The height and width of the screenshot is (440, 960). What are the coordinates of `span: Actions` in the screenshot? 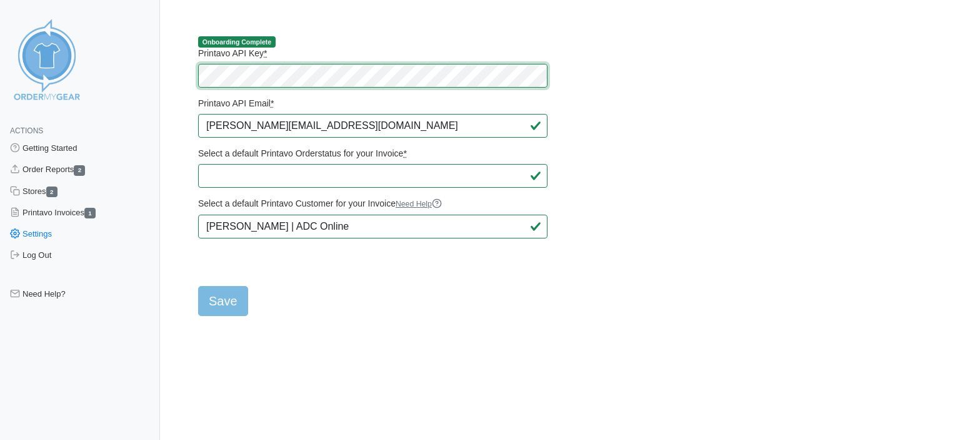 It's located at (26, 131).